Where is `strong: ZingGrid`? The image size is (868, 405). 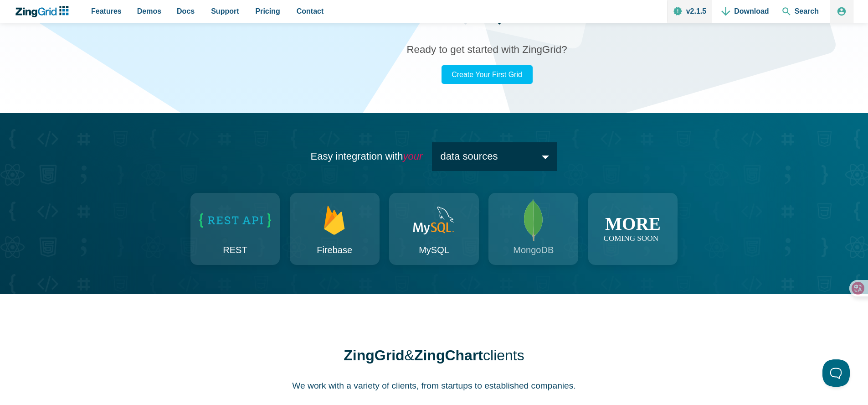 strong: ZingGrid is located at coordinates (374, 355).